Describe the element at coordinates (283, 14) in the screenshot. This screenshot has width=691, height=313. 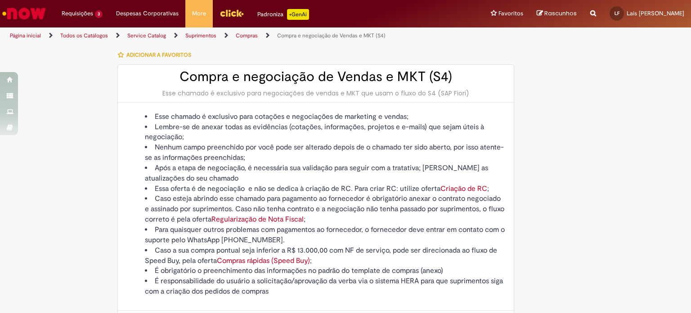
I see `div: Padroniza` at that location.